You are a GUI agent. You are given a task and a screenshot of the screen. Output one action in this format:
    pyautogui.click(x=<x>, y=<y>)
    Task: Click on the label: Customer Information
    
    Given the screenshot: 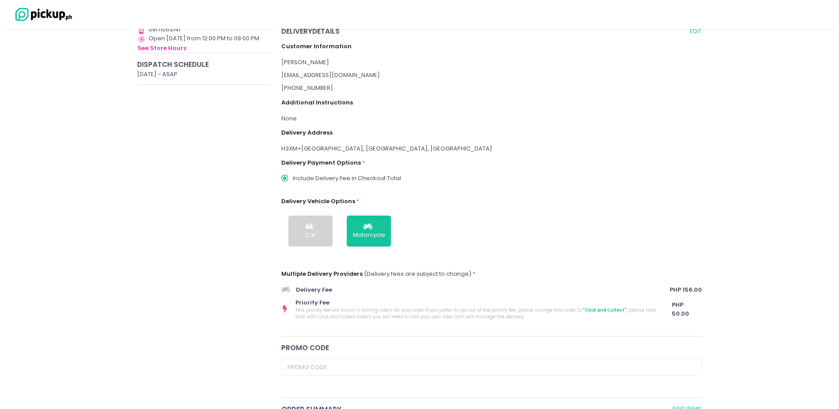 What is the action you would take?
    pyautogui.click(x=316, y=46)
    